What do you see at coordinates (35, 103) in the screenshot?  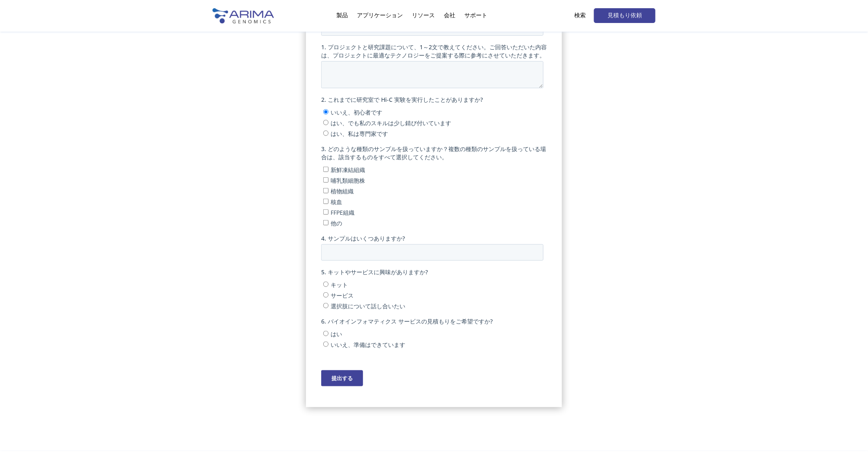 I see `font: いいえ、初心者です` at bounding box center [35, 103].